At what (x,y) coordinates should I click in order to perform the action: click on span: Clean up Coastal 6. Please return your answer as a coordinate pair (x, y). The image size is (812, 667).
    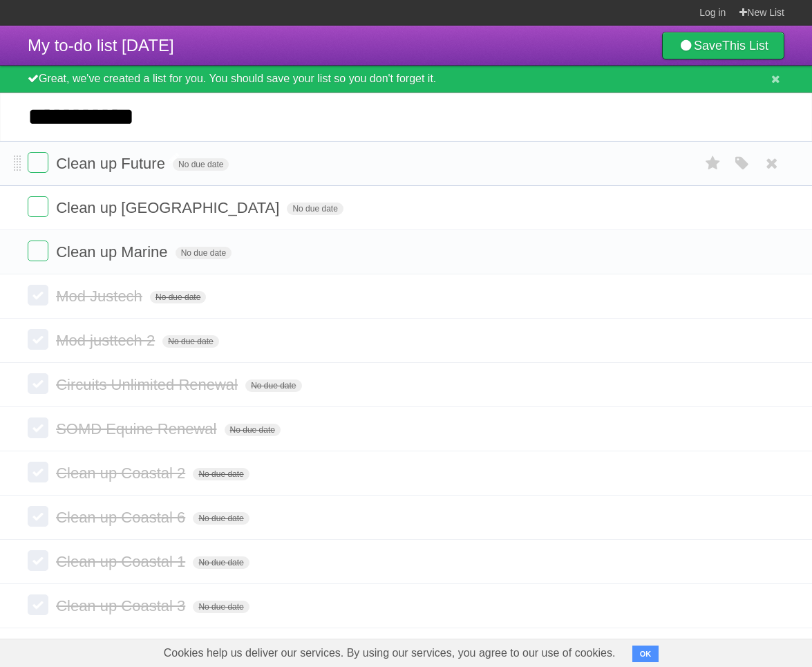
    Looking at the image, I should click on (122, 517).